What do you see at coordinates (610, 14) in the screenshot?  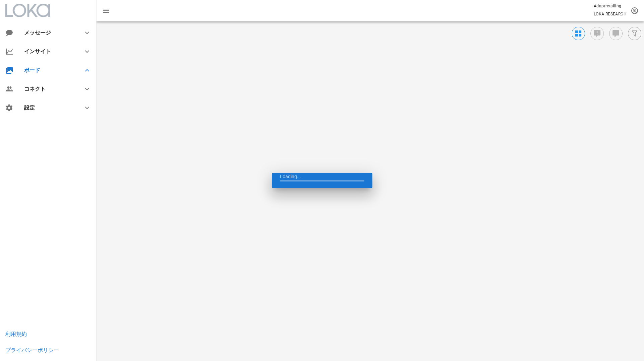 I see `p: LOKA RESEARCH` at bounding box center [610, 14].